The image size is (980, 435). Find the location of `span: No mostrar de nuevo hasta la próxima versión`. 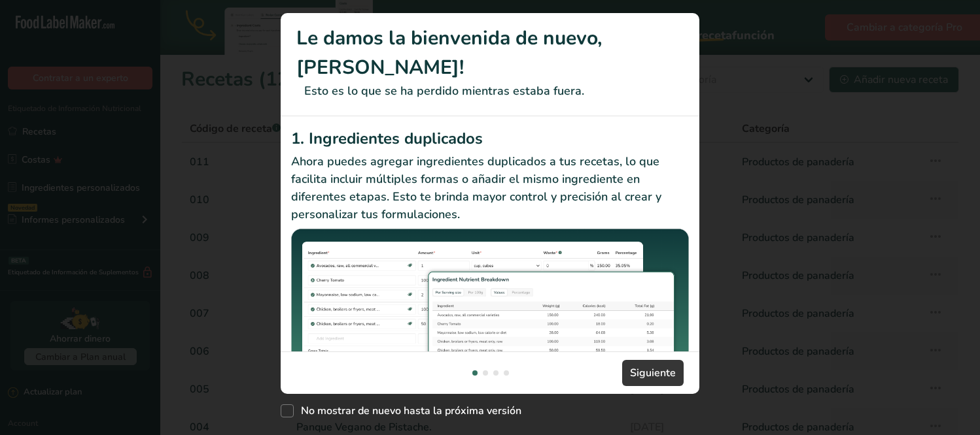

span: No mostrar de nuevo hasta la próxima versión is located at coordinates (408, 411).